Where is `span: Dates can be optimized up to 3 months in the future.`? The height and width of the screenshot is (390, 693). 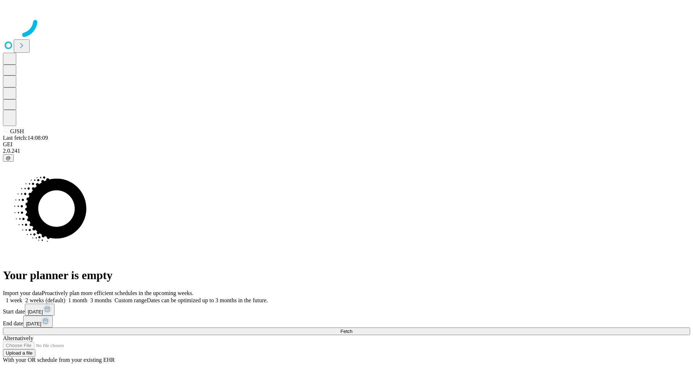
span: Dates can be optimized up to 3 months in the future. is located at coordinates (207, 300).